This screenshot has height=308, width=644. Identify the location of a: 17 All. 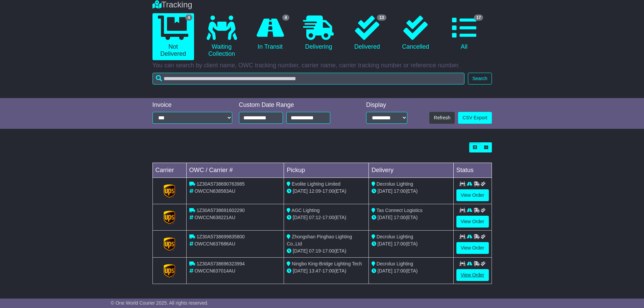
(464, 33).